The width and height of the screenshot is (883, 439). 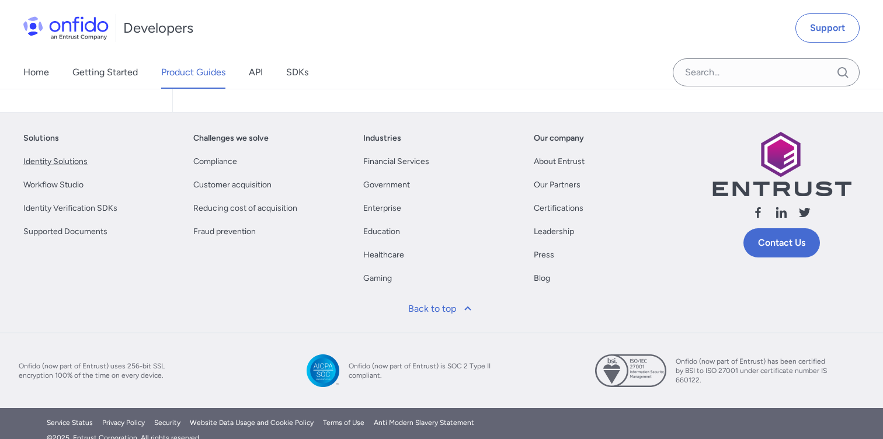 What do you see at coordinates (751, 371) in the screenshot?
I see `span: Onfido (now part of Entrust) has been certified by BSI to ISO 27001 under certificate number IS 6...` at bounding box center [751, 371].